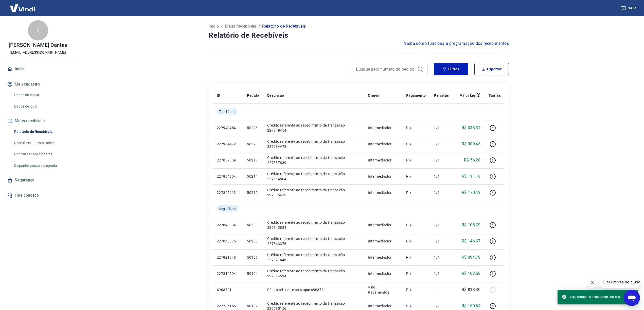 The width and height of the screenshot is (644, 310). I want to click on p: R$ 170,49, so click(471, 192).